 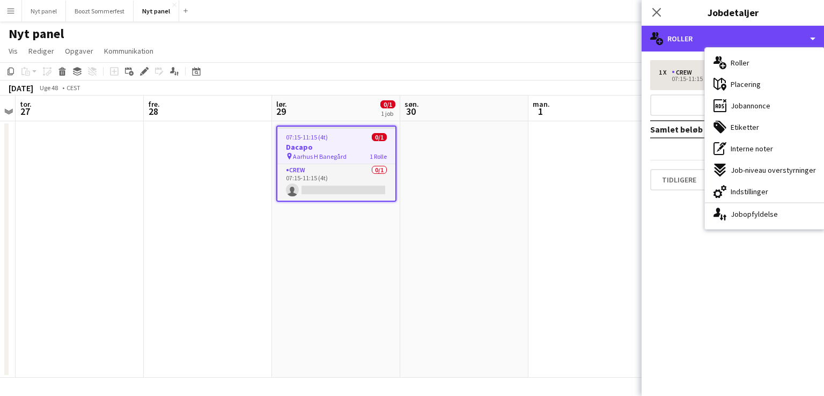 I want to click on span: 07:15-11:15 (4t), so click(x=307, y=137).